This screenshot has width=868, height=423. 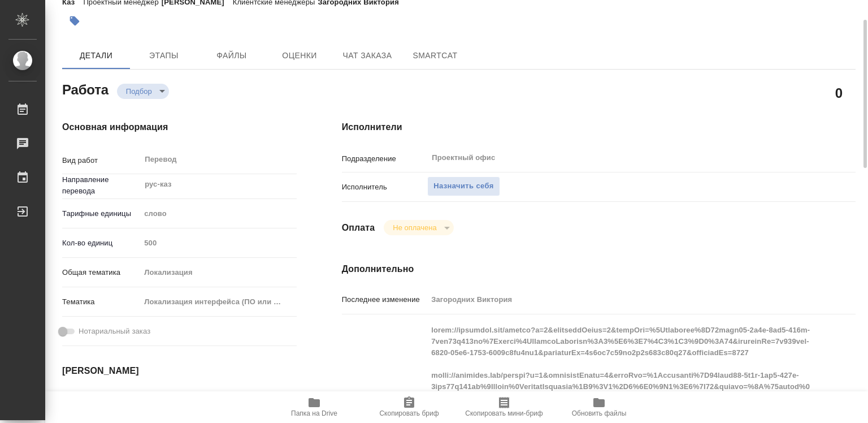 I want to click on p: Кол-во единиц, so click(x=101, y=243).